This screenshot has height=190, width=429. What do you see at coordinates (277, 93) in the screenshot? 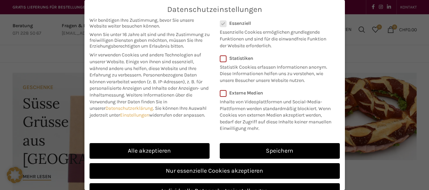
I see `label: Externe Medien` at bounding box center [277, 93].